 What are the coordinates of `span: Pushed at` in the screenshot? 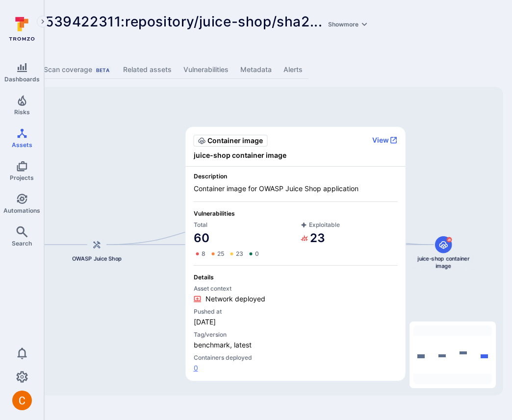 It's located at (295, 311).